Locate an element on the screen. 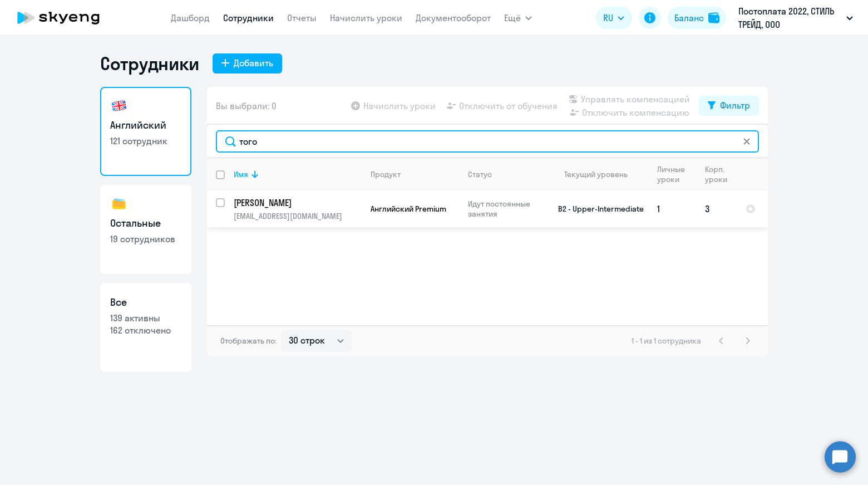  a: Английский121 сотрудник is located at coordinates (146, 131).